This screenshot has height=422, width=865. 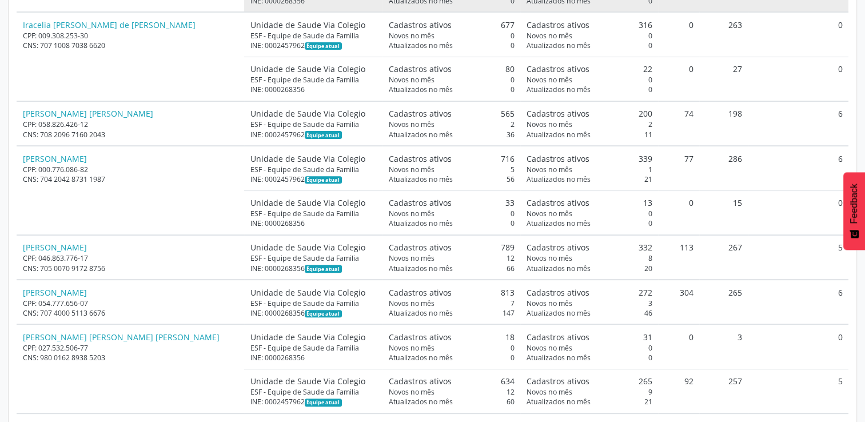 What do you see at coordinates (723, 34) in the screenshot?
I see `td: 263` at bounding box center [723, 34].